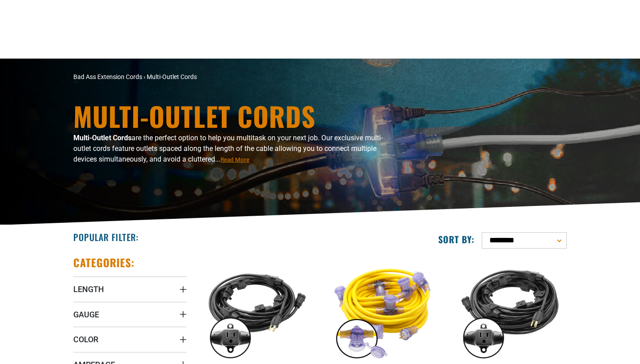  I want to click on h2: Categories:, so click(104, 262).